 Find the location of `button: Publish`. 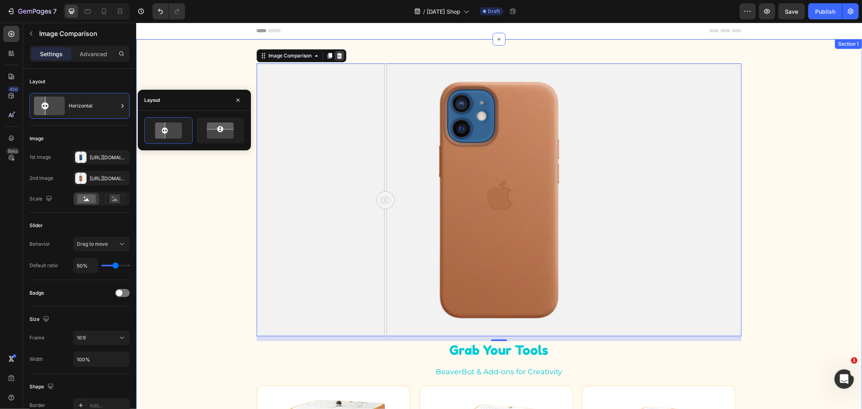

button: Publish is located at coordinates (825, 11).